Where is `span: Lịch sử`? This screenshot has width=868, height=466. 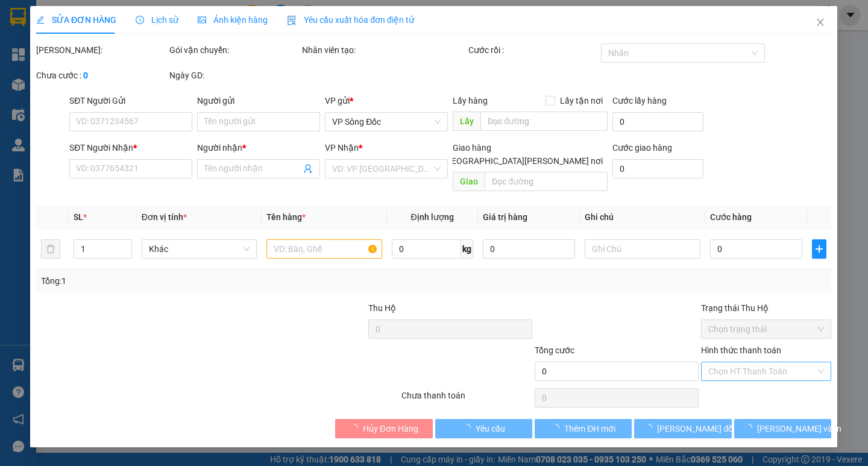 span: Lịch sử is located at coordinates (157, 20).